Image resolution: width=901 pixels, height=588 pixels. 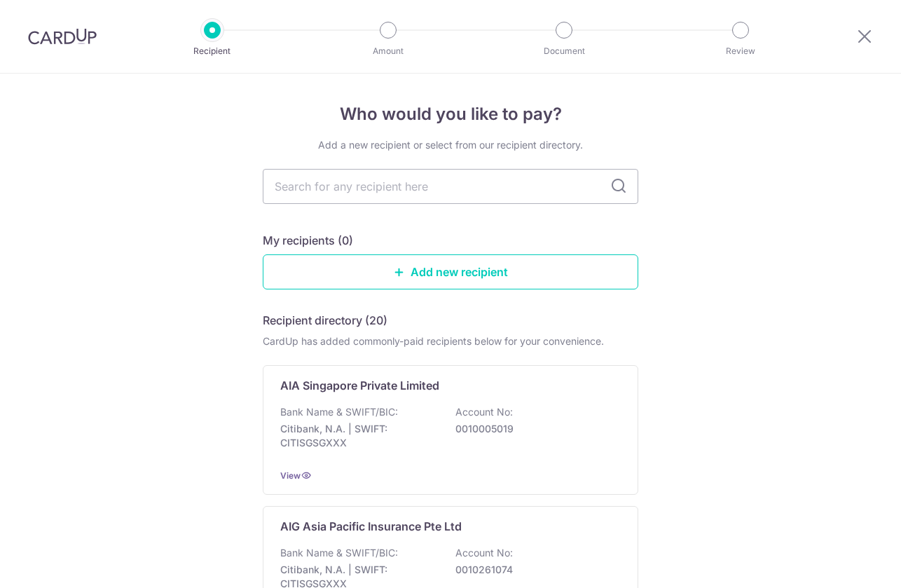 I want to click on p: 0010261074, so click(x=534, y=569).